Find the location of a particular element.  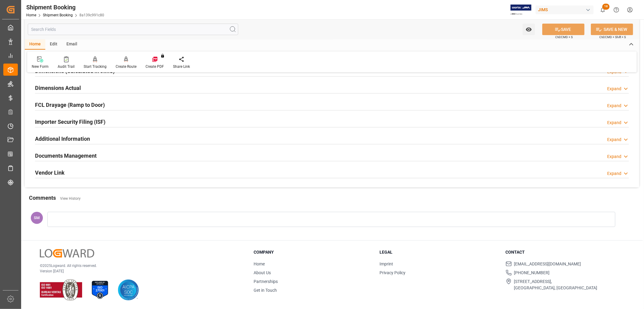

span: 18 is located at coordinates (606, 7).